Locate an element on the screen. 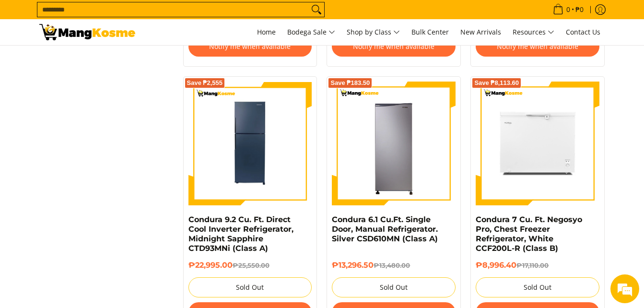 The image size is (644, 308). span: Shop by Class is located at coordinates (373, 32).